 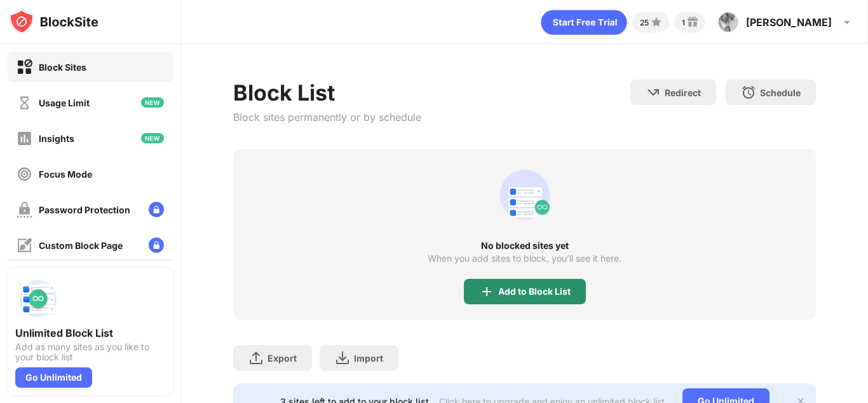 What do you see at coordinates (693, 23) in the screenshot?
I see `img: reward-small.svg` at bounding box center [693, 23].